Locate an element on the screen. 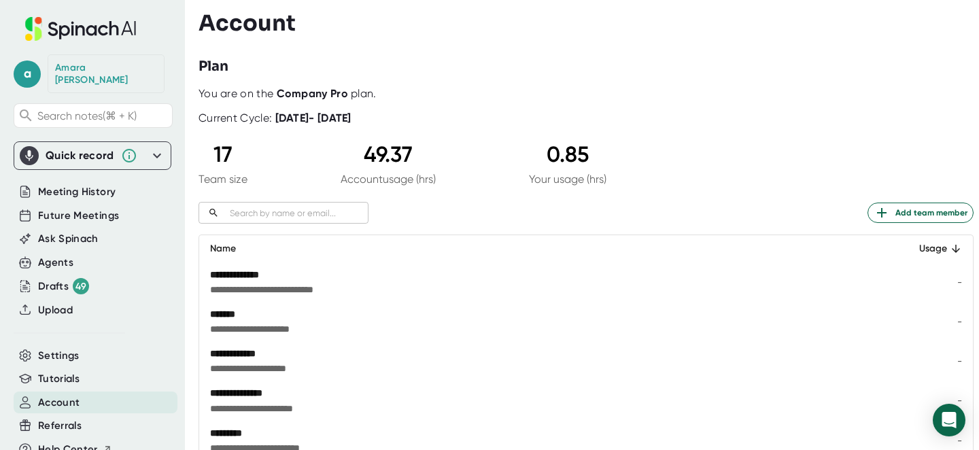  div: Current Cycle: is located at coordinates (275, 118).